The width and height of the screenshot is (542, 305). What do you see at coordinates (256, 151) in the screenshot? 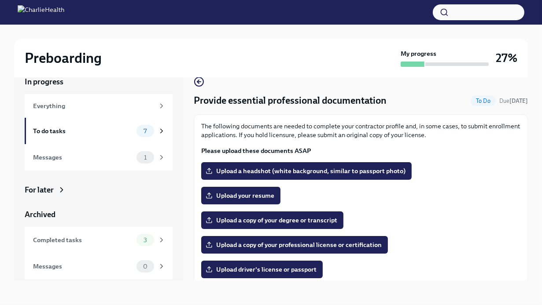
I see `strong: Please upload these documents ASAP` at bounding box center [256, 151].